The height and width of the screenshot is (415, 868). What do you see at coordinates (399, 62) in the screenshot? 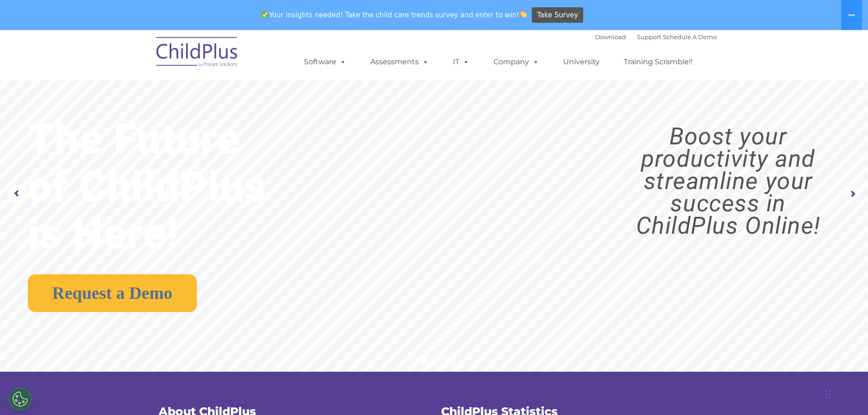
I see `a: Assessments` at bounding box center [399, 62].